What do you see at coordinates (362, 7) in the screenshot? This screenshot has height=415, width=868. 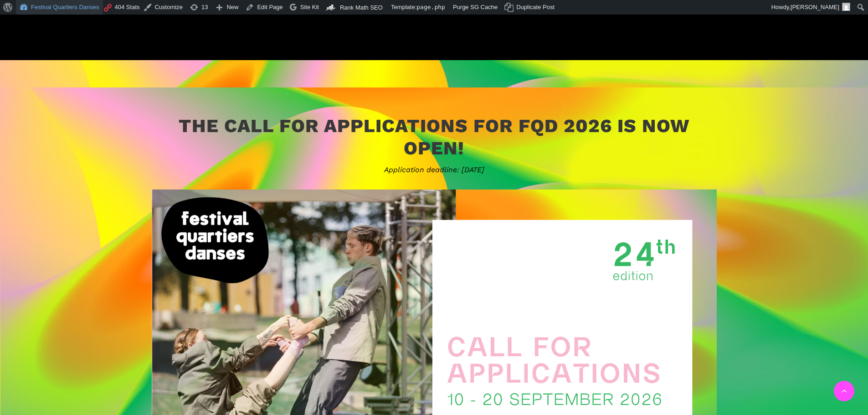 I see `span: Rank Math SEO` at bounding box center [362, 7].